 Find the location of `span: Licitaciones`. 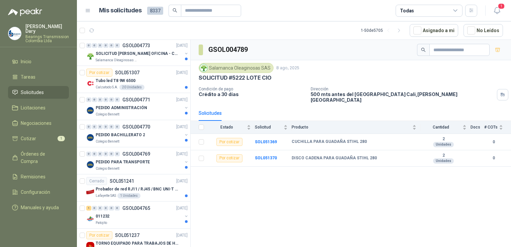

span: Licitaciones is located at coordinates (33, 108).